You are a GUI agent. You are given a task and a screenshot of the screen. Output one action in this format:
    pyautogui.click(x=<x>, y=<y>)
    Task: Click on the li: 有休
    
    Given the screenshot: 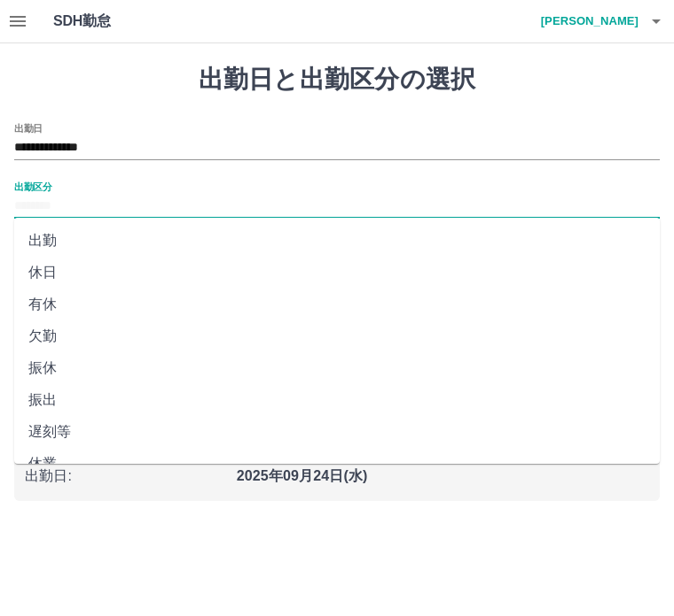 What is the action you would take?
    pyautogui.click(x=337, y=305)
    